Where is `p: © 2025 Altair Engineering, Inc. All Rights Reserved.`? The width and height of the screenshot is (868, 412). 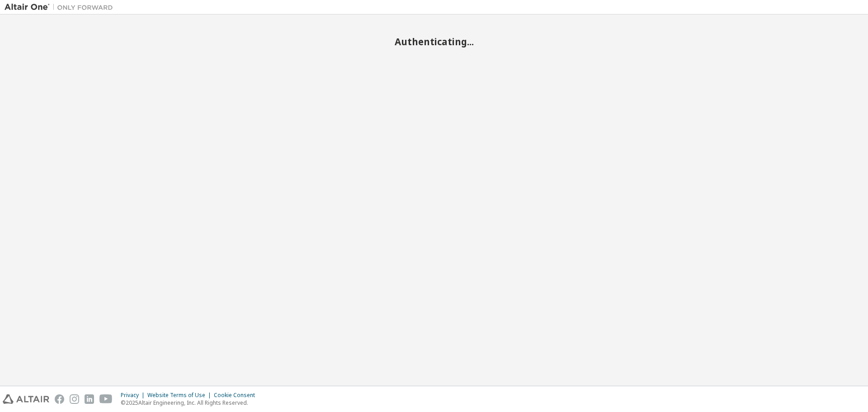 p: © 2025 Altair Engineering, Inc. All Rights Reserved. is located at coordinates (191, 402).